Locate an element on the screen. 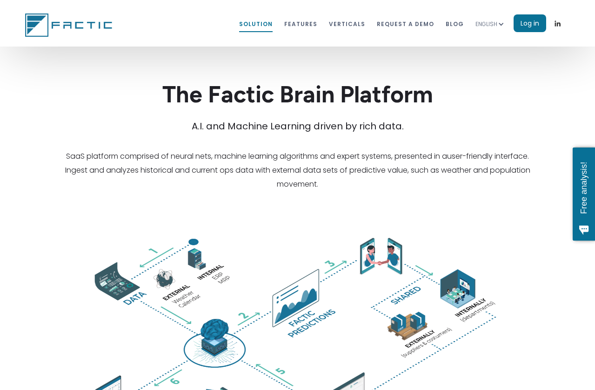 This screenshot has width=595, height=390. a: REQUEST A DEMO is located at coordinates (405, 23).